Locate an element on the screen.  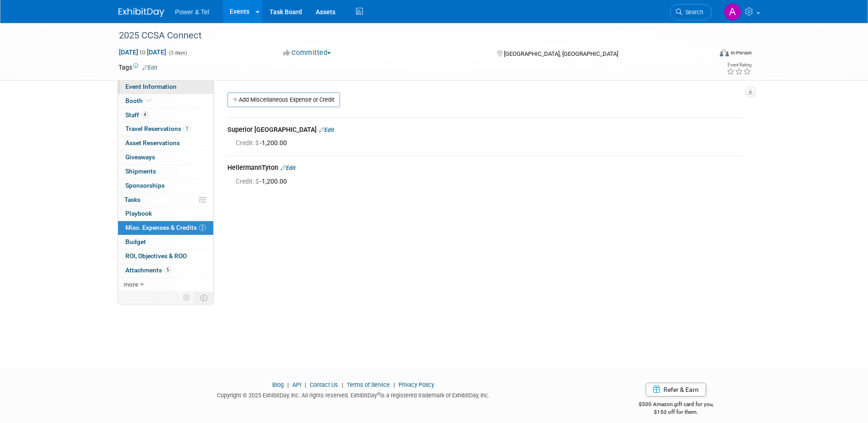
td: Personalize Event Tab Strip is located at coordinates (187, 298).